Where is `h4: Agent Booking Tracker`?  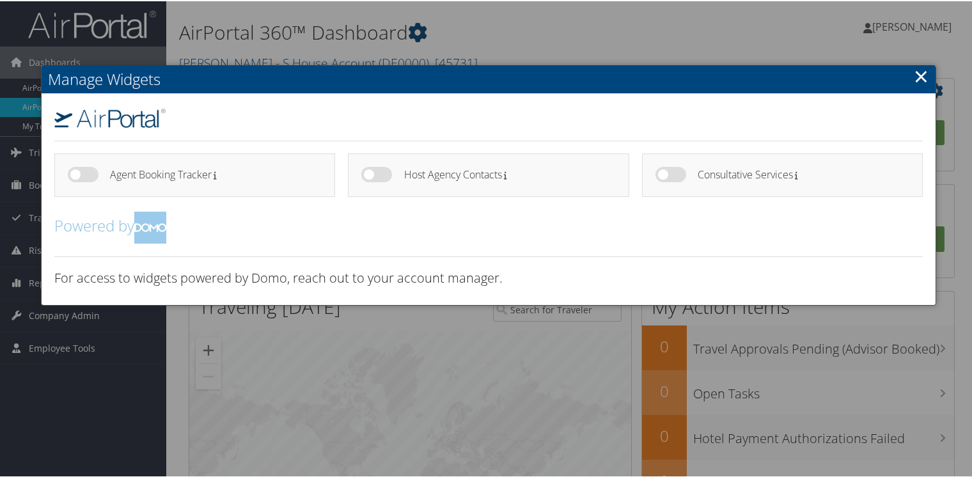 h4: Agent Booking Tracker is located at coordinates (211, 173).